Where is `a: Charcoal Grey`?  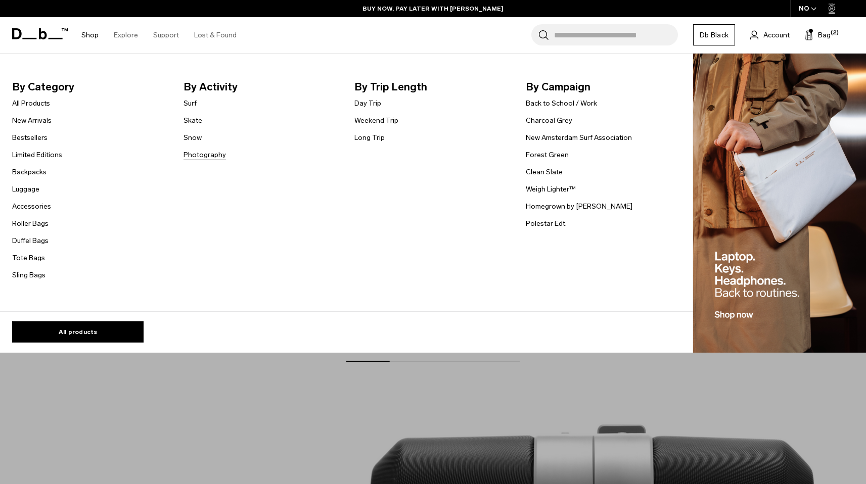 a: Charcoal Grey is located at coordinates (549, 120).